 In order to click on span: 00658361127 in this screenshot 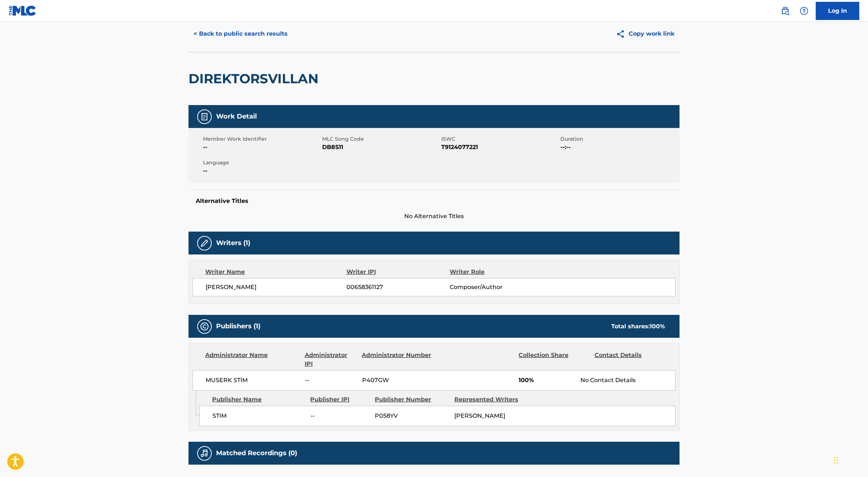, I will do `click(398, 287)`.